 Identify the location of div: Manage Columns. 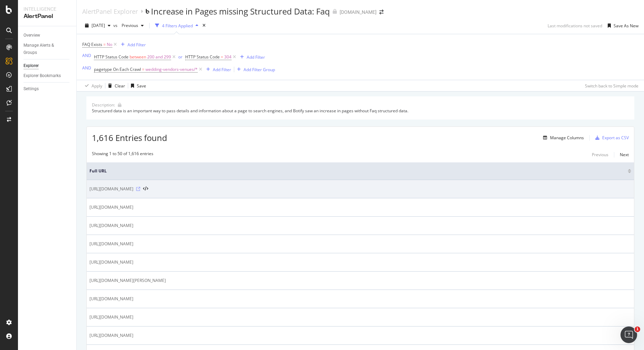
(567, 138).